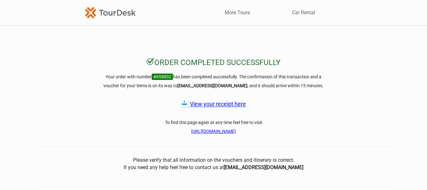  What do you see at coordinates (218, 103) in the screenshot?
I see `a: View your receipt here` at bounding box center [218, 103].